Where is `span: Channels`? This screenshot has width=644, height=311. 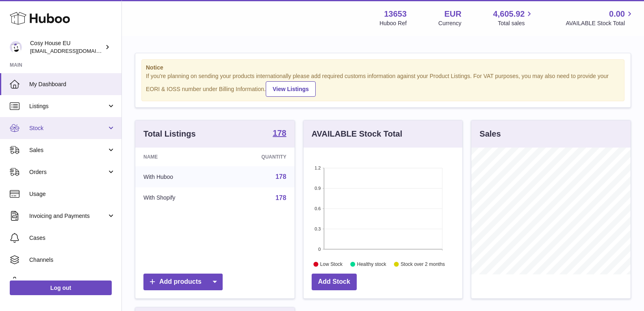
span: Channels is located at coordinates (72, 260).